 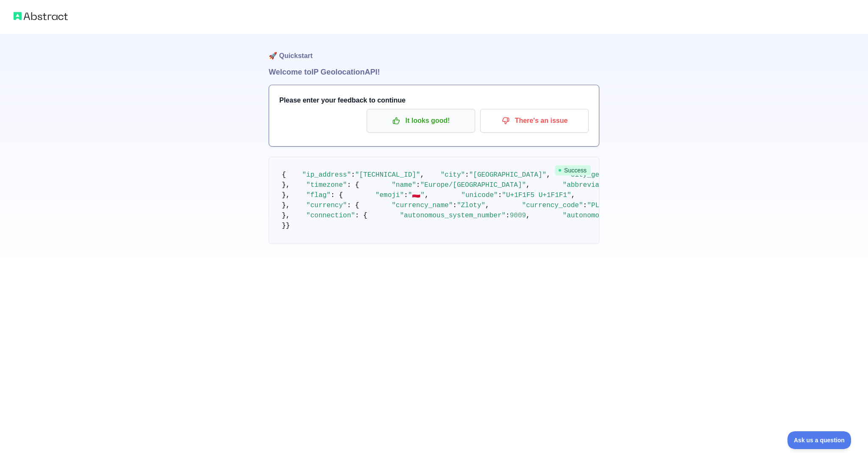 I want to click on button: There's an issue, so click(x=534, y=121).